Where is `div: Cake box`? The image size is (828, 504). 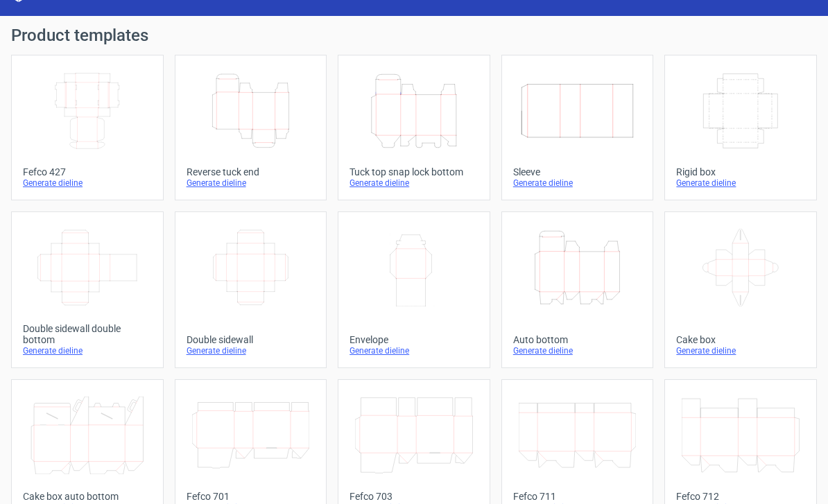
div: Cake box is located at coordinates (741, 340).